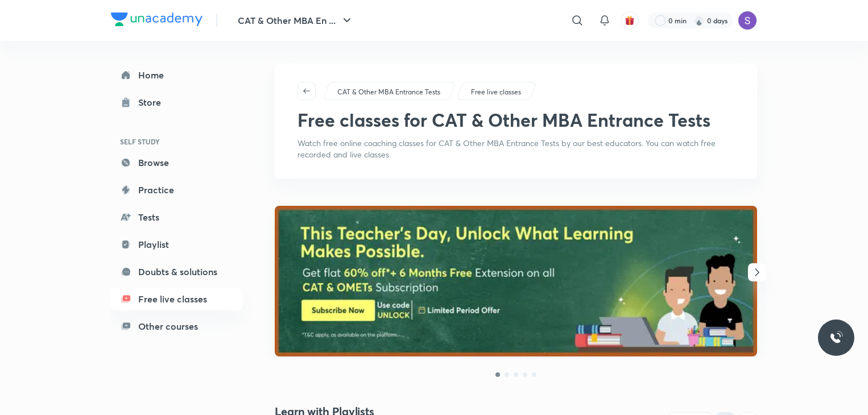  Describe the element at coordinates (177, 217) in the screenshot. I see `a: Tests` at that location.